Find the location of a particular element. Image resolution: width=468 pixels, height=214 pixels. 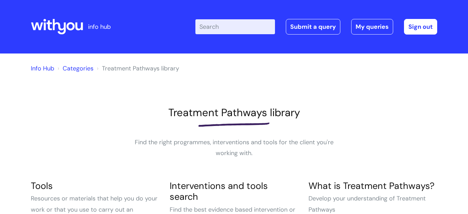

span: Develop your understanding of Treatment Pathways is located at coordinates (367, 204).